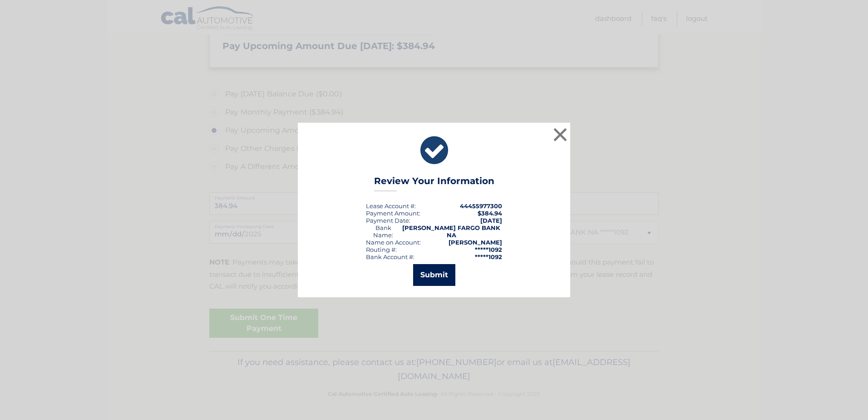  I want to click on div: Bank Name:, so click(383, 231).